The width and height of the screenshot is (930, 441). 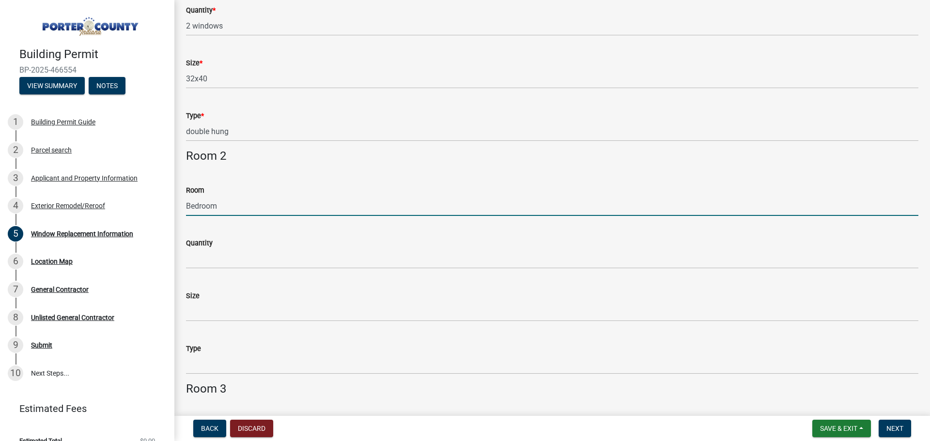 What do you see at coordinates (195, 191) in the screenshot?
I see `label: Room` at bounding box center [195, 191].